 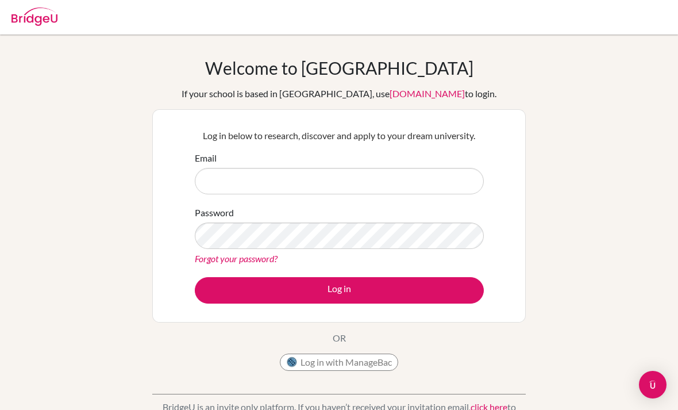 What do you see at coordinates (653, 384) in the screenshot?
I see `div: Open Intercom Messenger` at bounding box center [653, 384].